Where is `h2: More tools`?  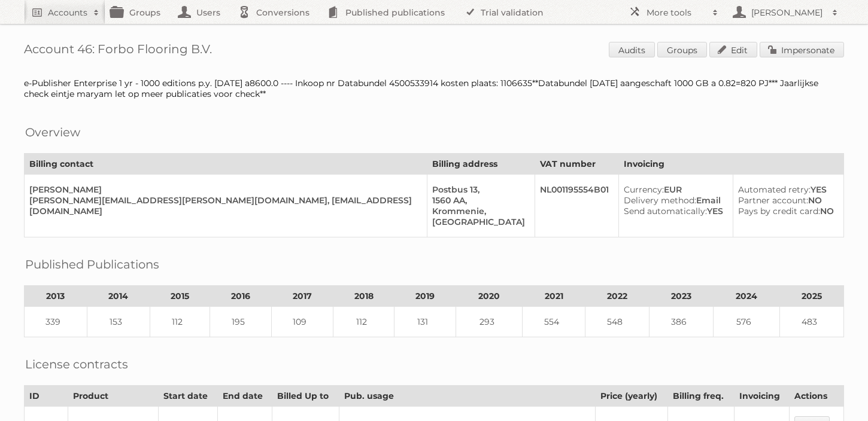
h2: More tools is located at coordinates (676, 12).